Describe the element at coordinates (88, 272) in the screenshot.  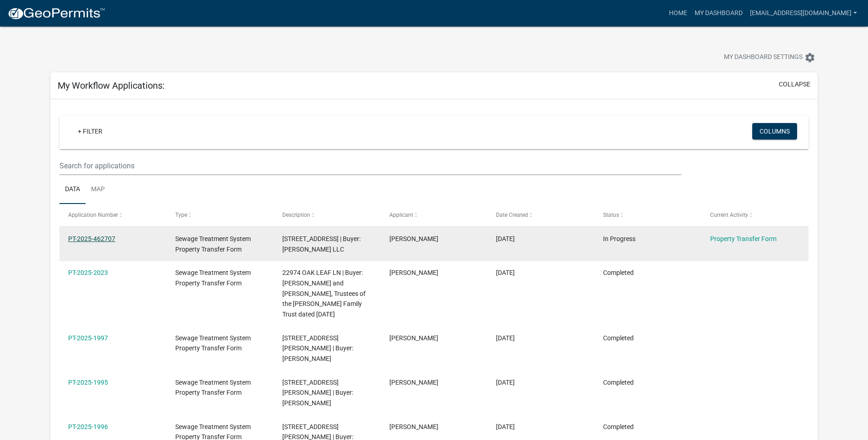
I see `a: PT-2025-2023` at that location.